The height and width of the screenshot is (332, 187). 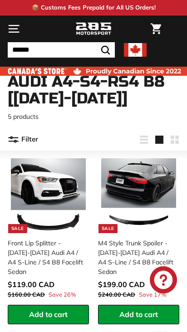 I want to click on p: 5 products, so click(x=93, y=116).